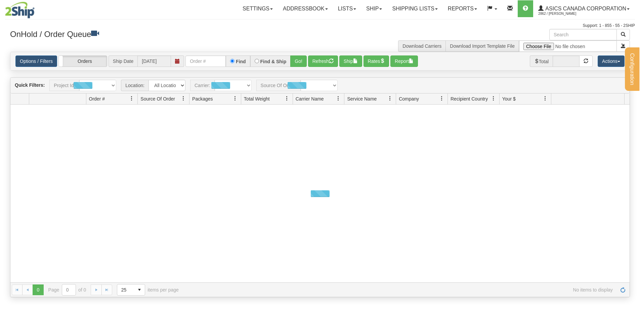 This screenshot has height=309, width=640. Describe the element at coordinates (135, 85) in the screenshot. I see `span: Location:` at that location.